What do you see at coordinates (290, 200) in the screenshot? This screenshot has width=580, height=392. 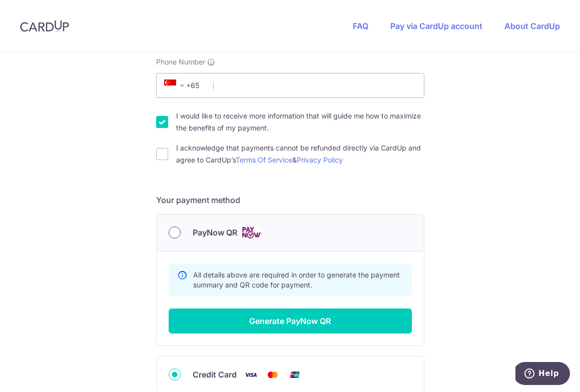 I see `h5: Your payment method` at bounding box center [290, 200].